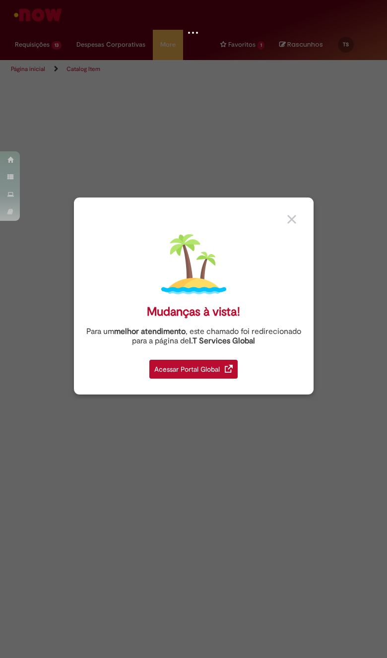 This screenshot has height=658, width=387. What do you see at coordinates (150, 331) in the screenshot?
I see `strong: melhor atendimento` at bounding box center [150, 331].